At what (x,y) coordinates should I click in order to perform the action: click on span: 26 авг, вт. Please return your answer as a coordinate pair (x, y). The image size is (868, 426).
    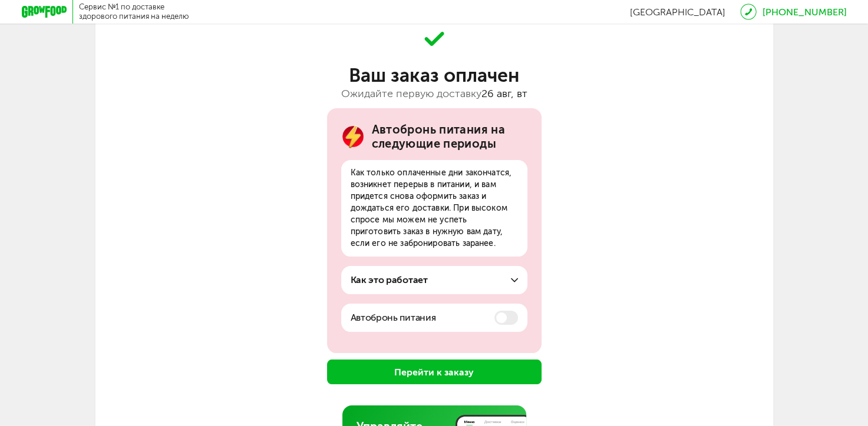
    Looking at the image, I should click on (505, 93).